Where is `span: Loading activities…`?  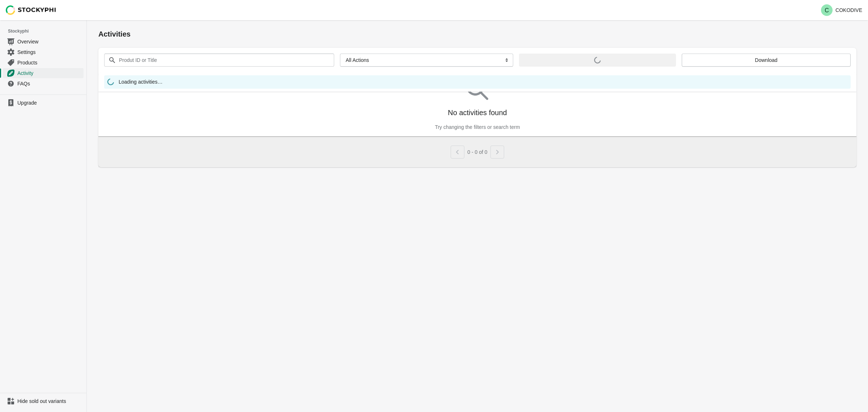 span: Loading activities… is located at coordinates (140, 82).